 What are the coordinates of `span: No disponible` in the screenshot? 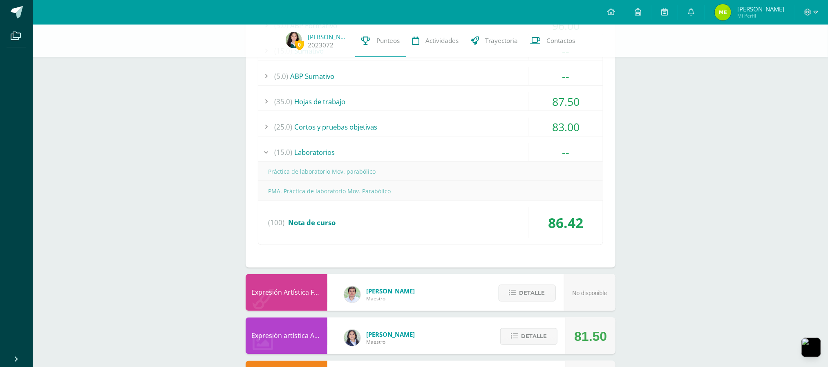 It's located at (590, 293).